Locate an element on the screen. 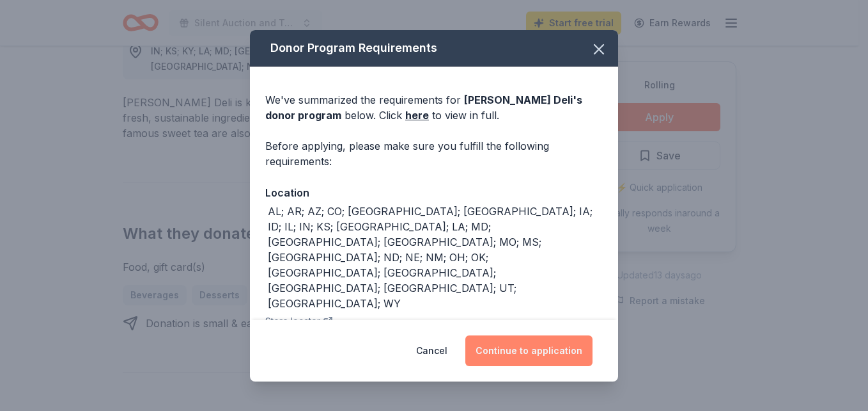  div: We've summarized the requirements for below. Click to view in full. is located at coordinates (434, 108).